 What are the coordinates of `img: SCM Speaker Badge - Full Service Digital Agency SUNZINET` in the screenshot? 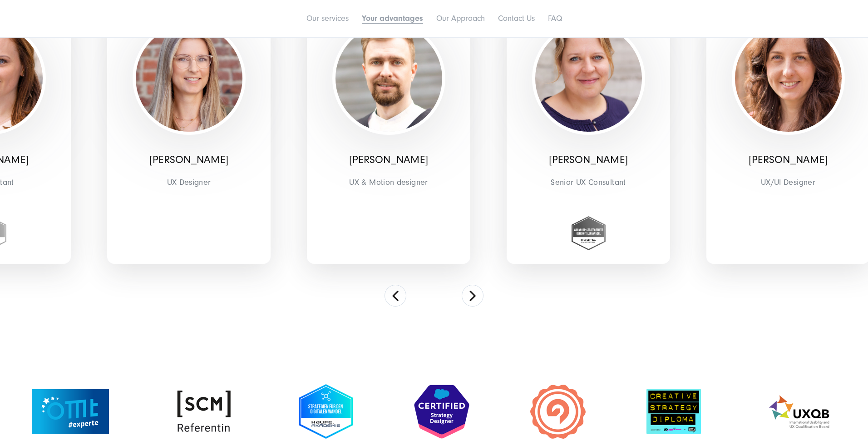 It's located at (204, 411).